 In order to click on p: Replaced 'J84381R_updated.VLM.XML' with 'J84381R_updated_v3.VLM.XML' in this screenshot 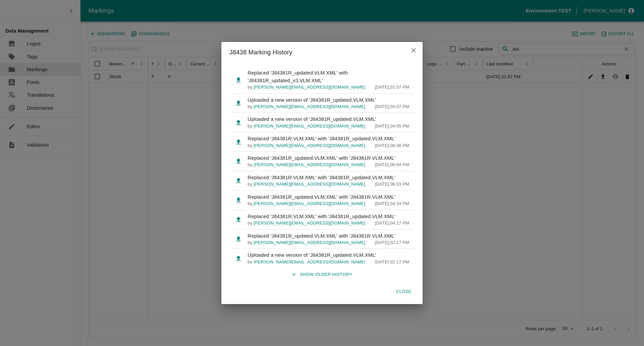, I will do `click(329, 77)`.